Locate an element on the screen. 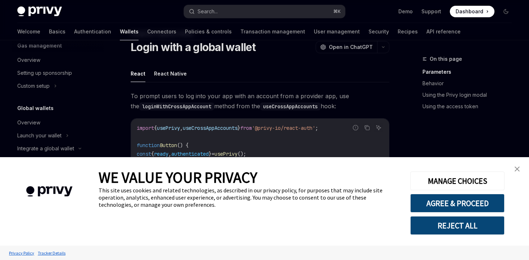 Image resolution: width=529 pixels, height=260 pixels. a: Security is located at coordinates (379, 32).